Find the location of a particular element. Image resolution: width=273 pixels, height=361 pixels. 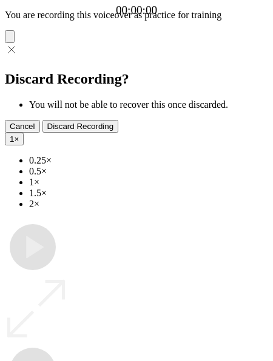

p: You are recording this voiceover as practice for training is located at coordinates (136, 15).